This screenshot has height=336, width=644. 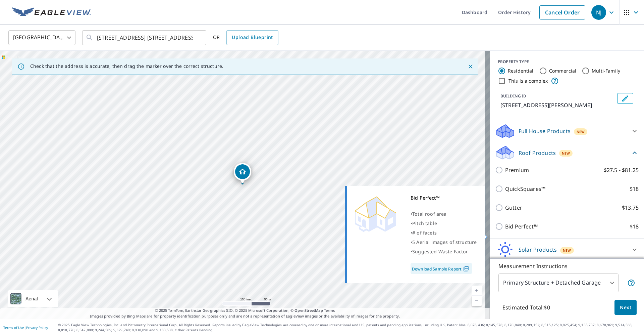 I want to click on img: Pdf Icon, so click(x=466, y=269).